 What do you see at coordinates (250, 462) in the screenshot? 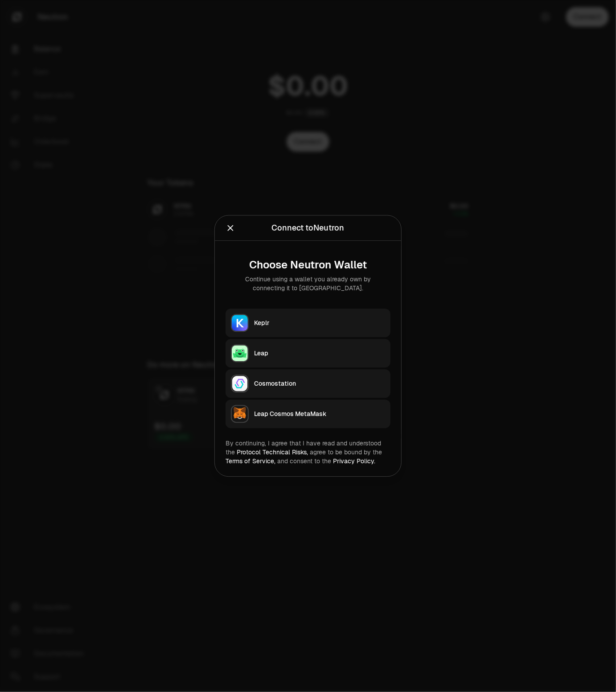
I see `a: Terms of Service,` at bounding box center [250, 462].